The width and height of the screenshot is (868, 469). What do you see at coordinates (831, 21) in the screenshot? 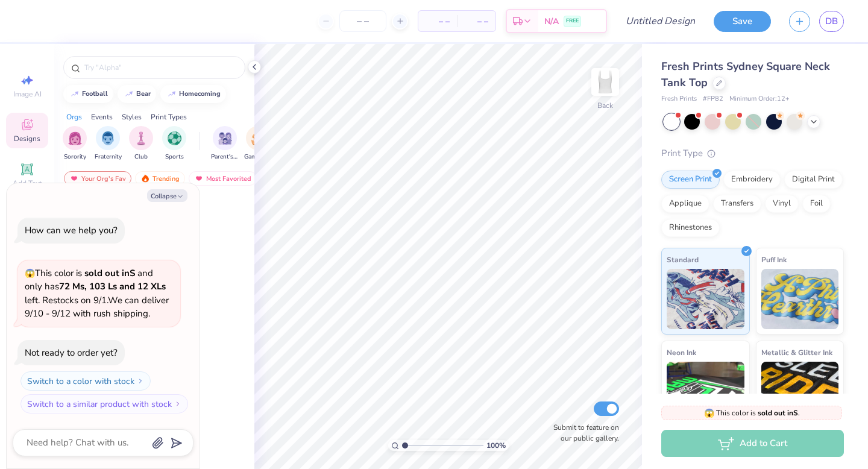
I see `span: DB` at bounding box center [831, 21].